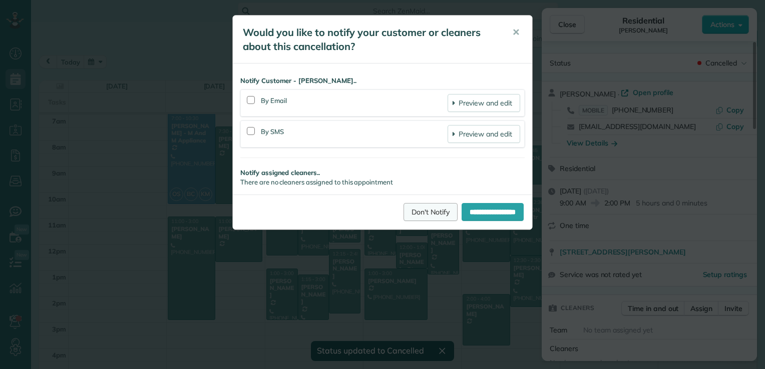 The height and width of the screenshot is (369, 765). I want to click on h5: Would you like to notify your customer or cleaners about this cancellation?, so click(370, 40).